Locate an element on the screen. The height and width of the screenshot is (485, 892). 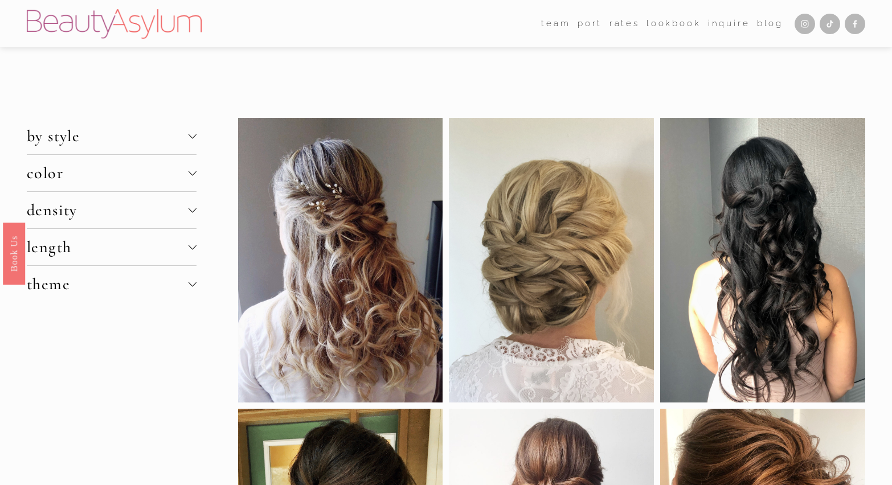
a: port is located at coordinates (589, 24).